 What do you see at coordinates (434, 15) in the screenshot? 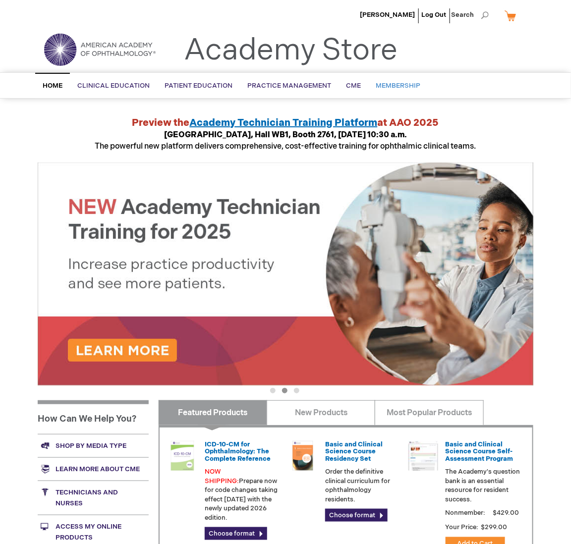
I see `a: Log Out` at bounding box center [434, 15].